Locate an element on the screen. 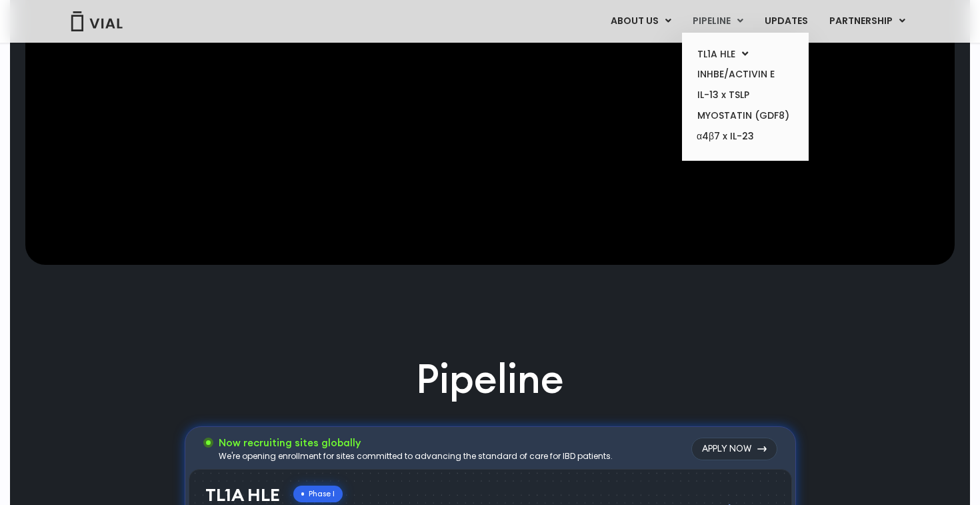 The width and height of the screenshot is (980, 505). a: ABOUT USMenu Toggle is located at coordinates (641, 21).